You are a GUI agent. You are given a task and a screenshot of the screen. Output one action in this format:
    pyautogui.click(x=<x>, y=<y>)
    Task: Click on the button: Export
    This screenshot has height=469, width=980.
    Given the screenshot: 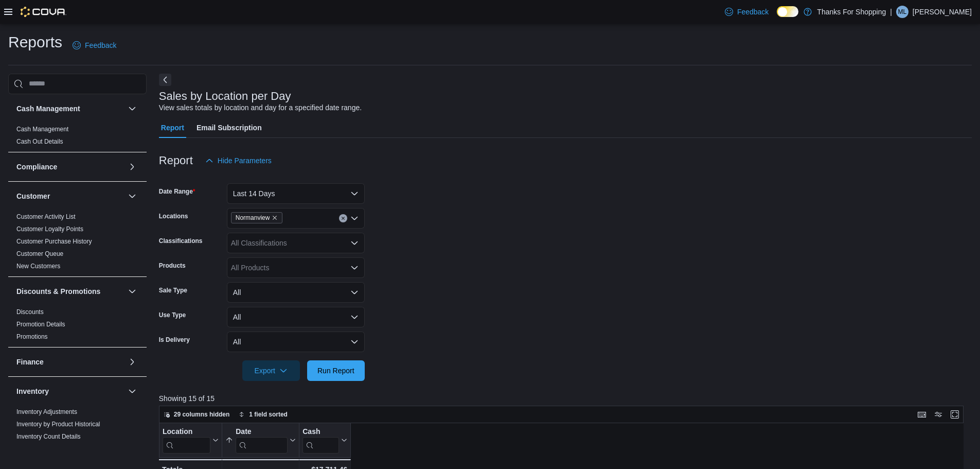 What is the action you would take?
    pyautogui.click(x=271, y=371)
    